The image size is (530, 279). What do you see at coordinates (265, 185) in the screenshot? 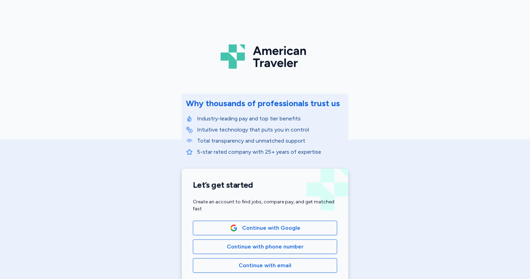
I see `h1: Let’s get started` at bounding box center [265, 185].